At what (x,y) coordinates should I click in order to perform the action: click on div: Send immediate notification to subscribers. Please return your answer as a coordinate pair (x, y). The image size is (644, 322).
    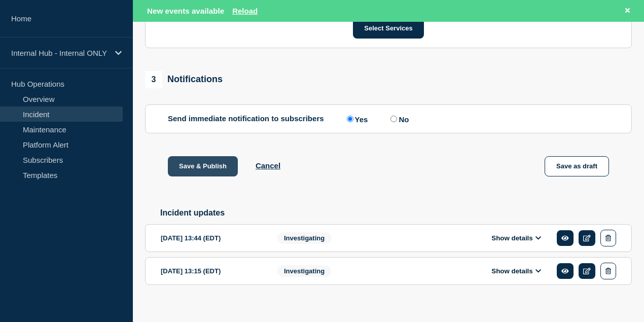
    Looking at the image, I should click on (389, 118).